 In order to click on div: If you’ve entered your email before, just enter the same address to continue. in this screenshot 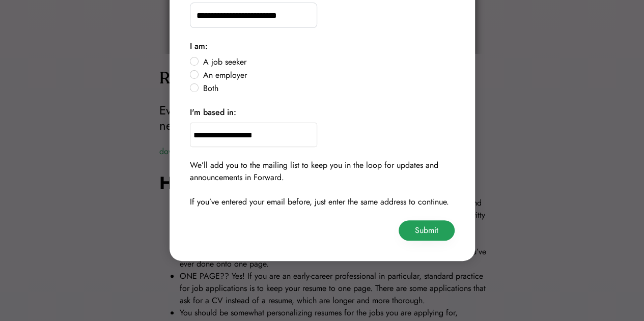, I will do `click(320, 202)`.